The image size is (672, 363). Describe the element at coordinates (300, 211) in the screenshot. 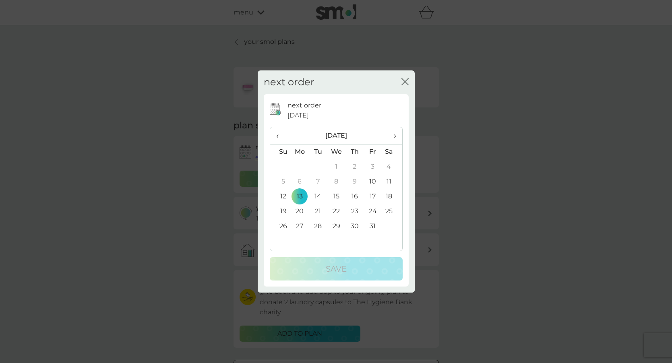

I see `td: 20` at that location.